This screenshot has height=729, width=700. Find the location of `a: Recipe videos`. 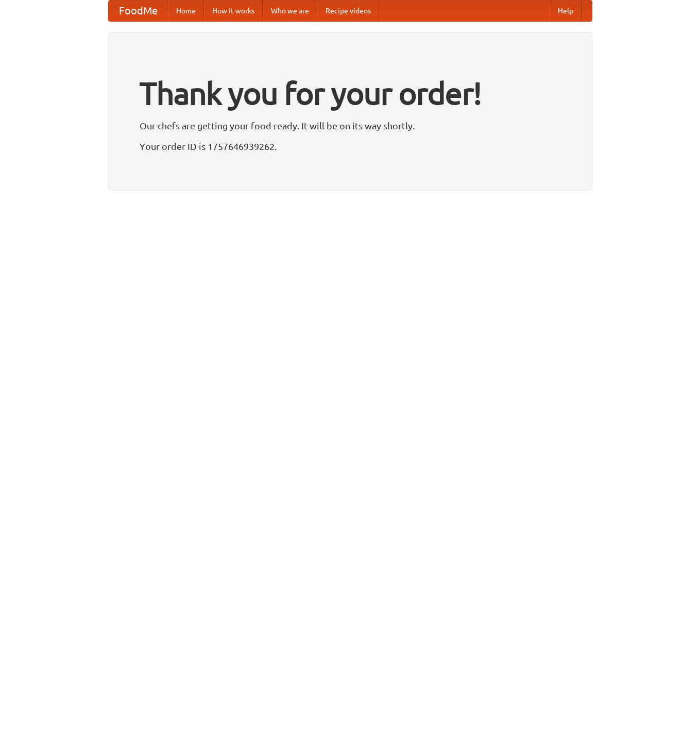

a: Recipe videos is located at coordinates (348, 11).